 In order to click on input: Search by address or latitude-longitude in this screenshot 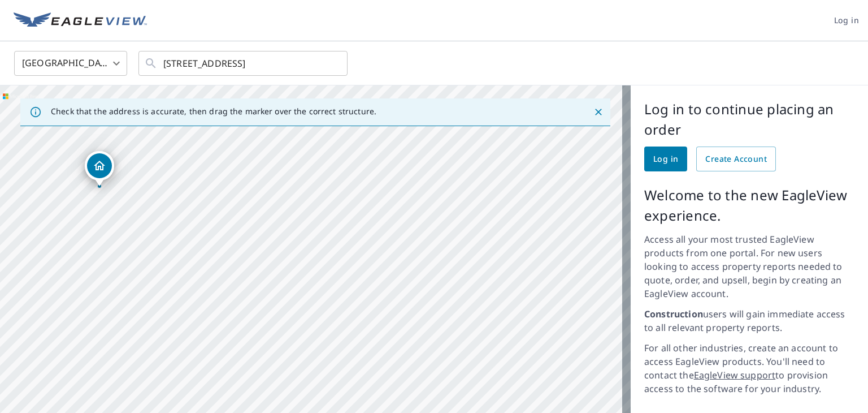, I will do `click(244, 64)`.